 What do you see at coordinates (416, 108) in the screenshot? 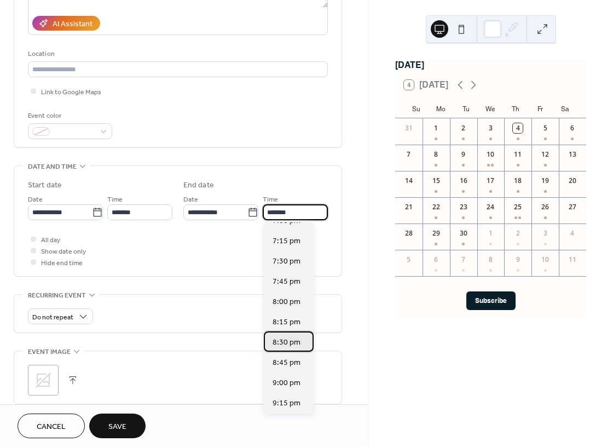
I see `div: Su` at bounding box center [416, 108].